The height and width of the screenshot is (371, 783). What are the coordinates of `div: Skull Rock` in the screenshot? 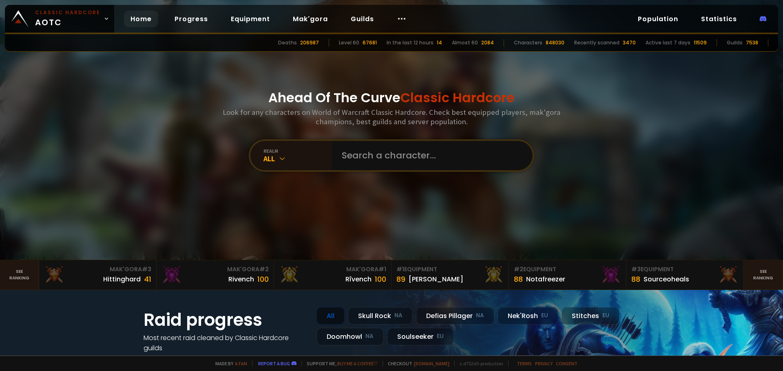 It's located at (380, 316).